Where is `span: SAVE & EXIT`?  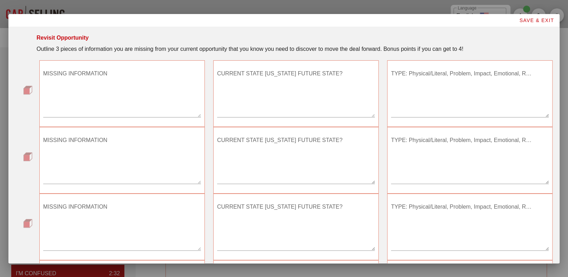 span: SAVE & EXIT is located at coordinates (536, 20).